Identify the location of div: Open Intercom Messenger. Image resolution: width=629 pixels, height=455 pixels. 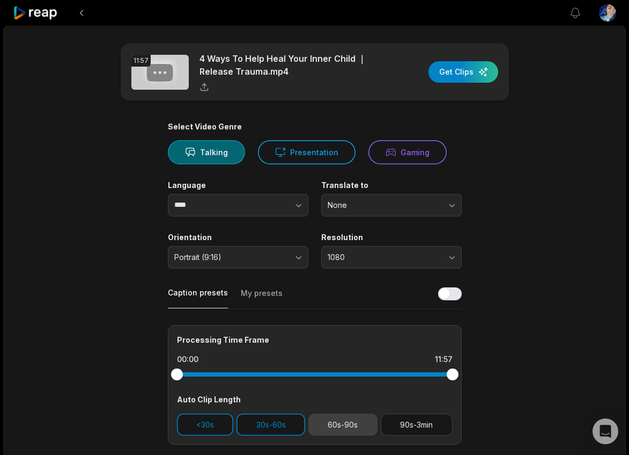
(606, 431).